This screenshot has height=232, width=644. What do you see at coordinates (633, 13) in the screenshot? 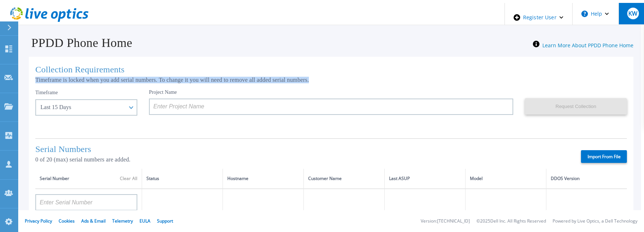
I see `span: KW` at bounding box center [633, 13].